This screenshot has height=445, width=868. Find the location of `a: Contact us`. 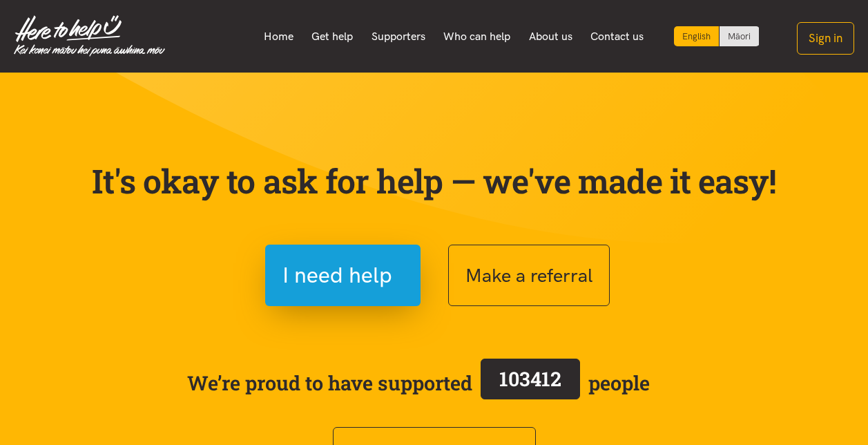

a: Contact us is located at coordinates (618, 37).